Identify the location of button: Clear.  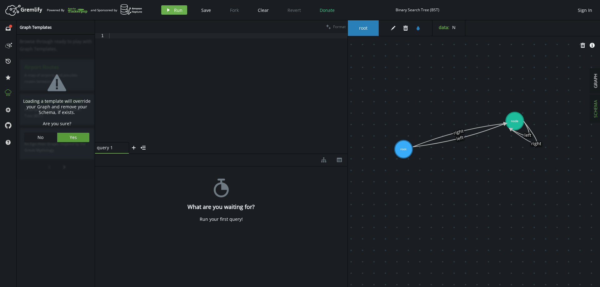
(263, 10).